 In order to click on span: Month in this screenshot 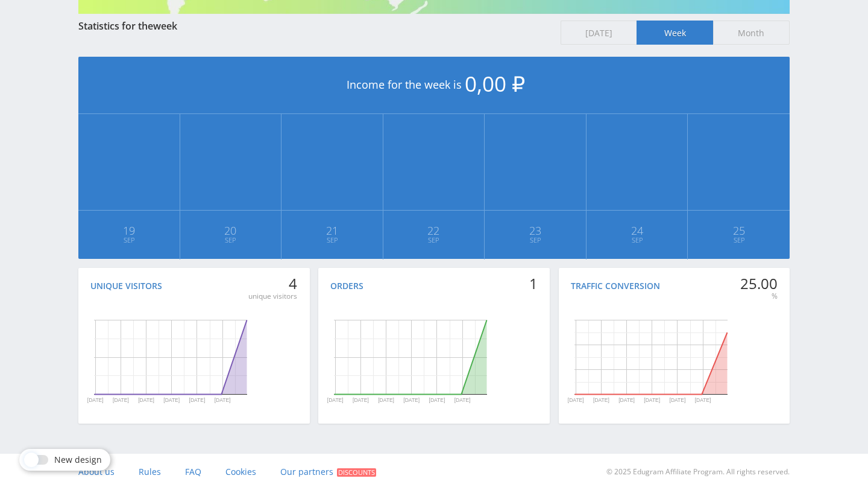, I will do `click(751, 33)`.